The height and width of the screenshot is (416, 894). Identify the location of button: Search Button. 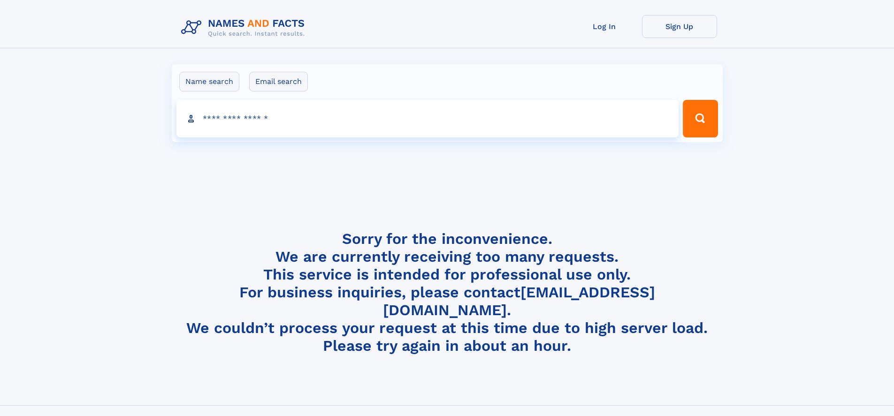
(700, 119).